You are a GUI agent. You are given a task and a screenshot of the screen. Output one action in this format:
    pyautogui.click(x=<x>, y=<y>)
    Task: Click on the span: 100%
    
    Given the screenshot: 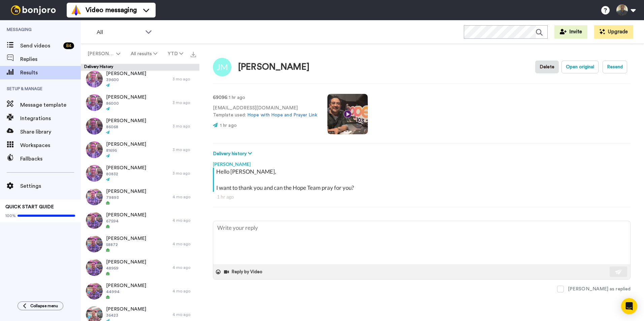 What is the action you would take?
    pyautogui.click(x=10, y=216)
    